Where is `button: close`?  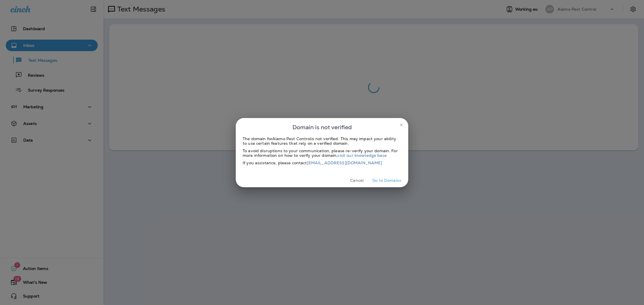 button: close is located at coordinates (401, 125).